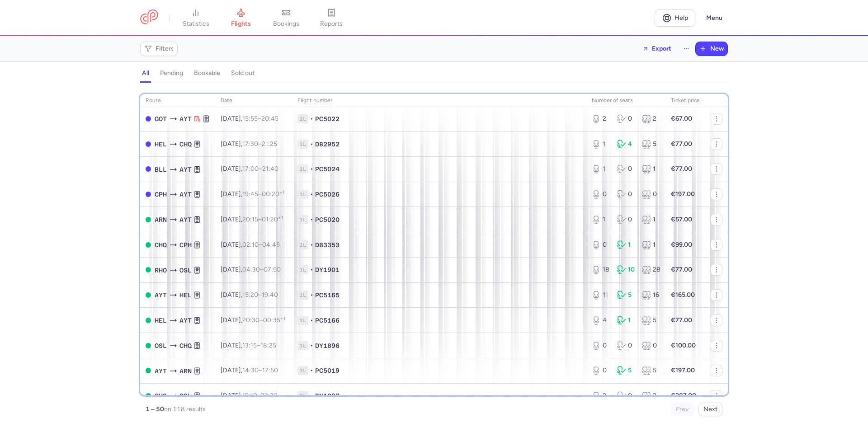 The width and height of the screenshot is (868, 427). Describe the element at coordinates (154, 409) in the screenshot. I see `strong: 1 – 50` at that location.